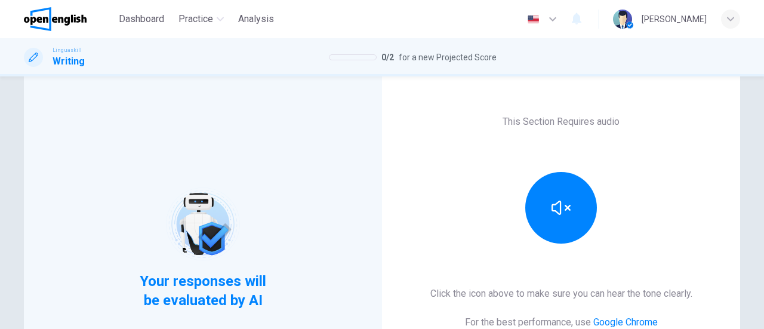  I want to click on h6: Click the icon above to make sure you can hear the tone clearly., so click(561, 294).